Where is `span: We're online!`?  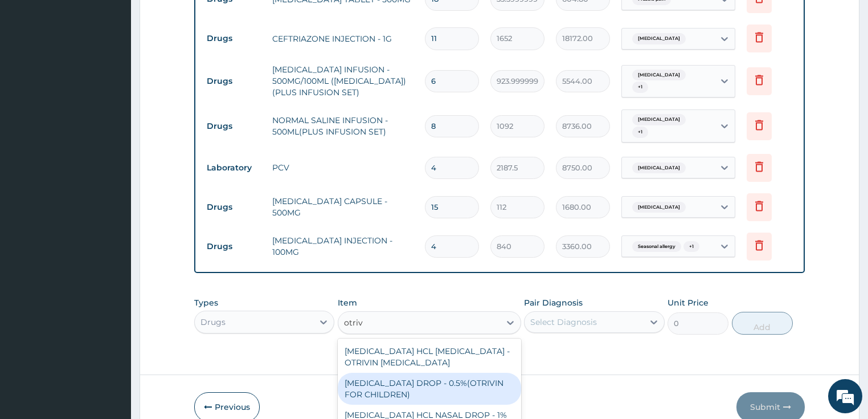
span: We're online! is located at coordinates (112, 191).